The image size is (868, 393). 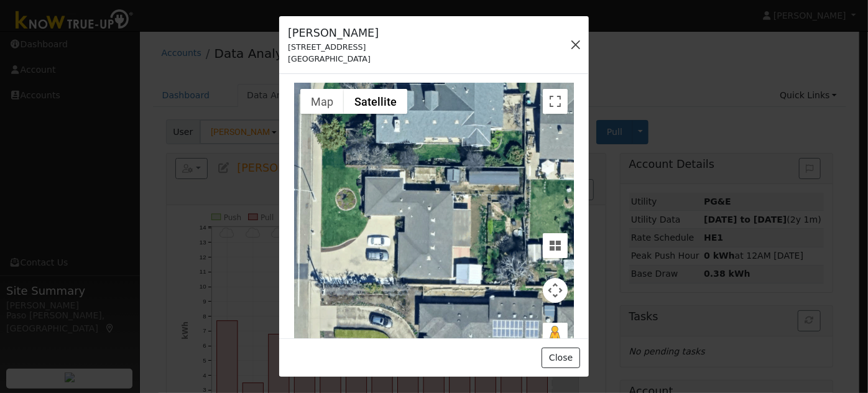 What do you see at coordinates (561, 358) in the screenshot?
I see `button: Close` at bounding box center [561, 358].